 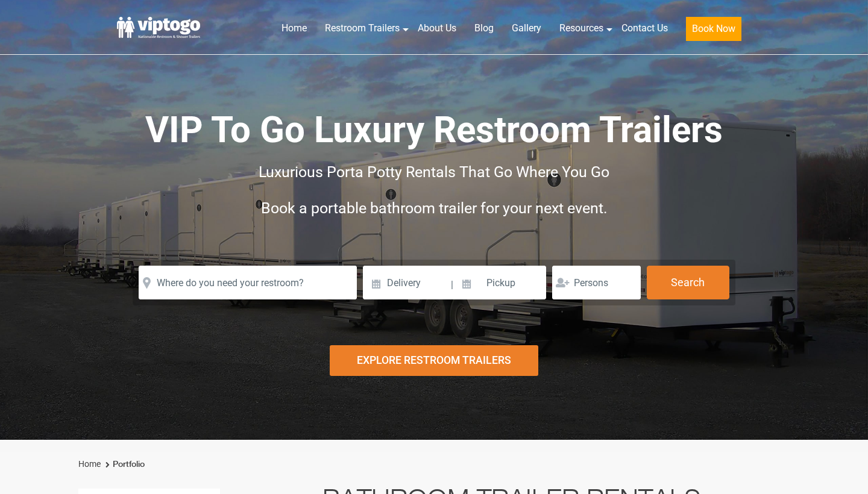 I want to click on a: Home, so click(x=294, y=28).